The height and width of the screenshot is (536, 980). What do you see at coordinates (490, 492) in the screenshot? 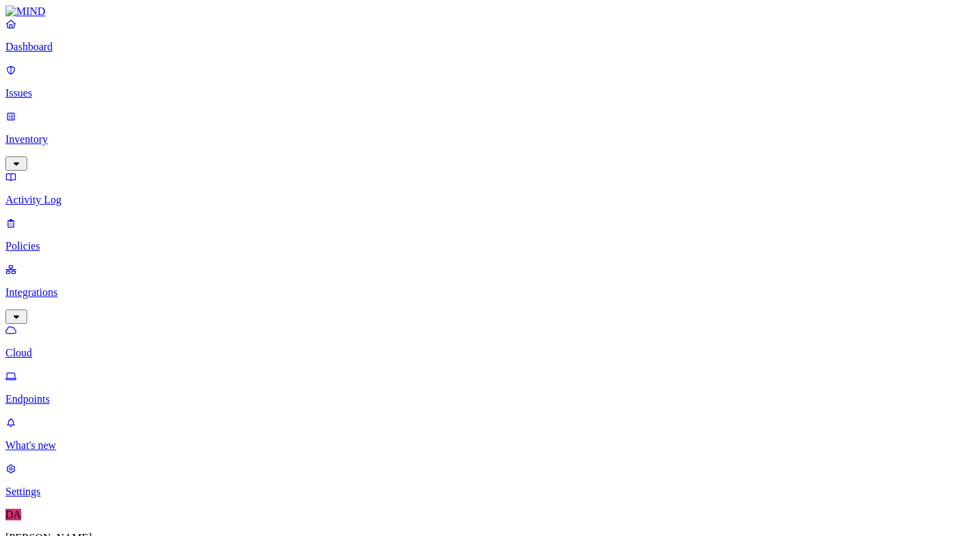
I see `p: Settings` at bounding box center [490, 492].